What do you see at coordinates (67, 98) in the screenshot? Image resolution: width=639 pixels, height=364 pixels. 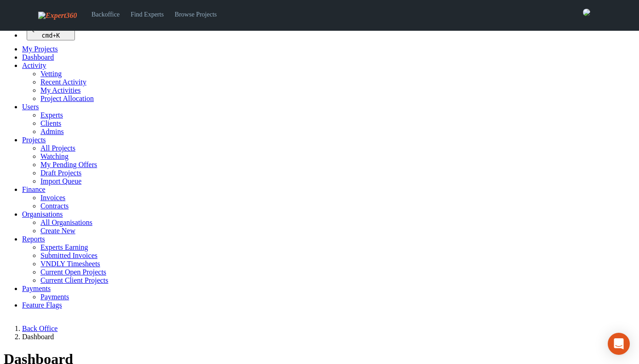 I see `a: Project Allocation` at bounding box center [67, 98].